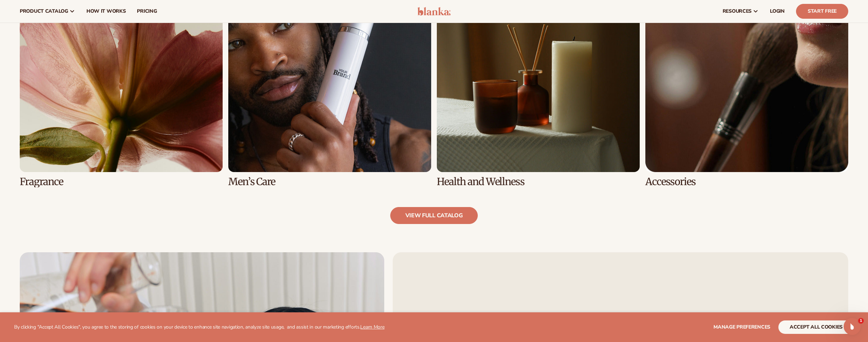  I want to click on a: Start Free, so click(822, 11).